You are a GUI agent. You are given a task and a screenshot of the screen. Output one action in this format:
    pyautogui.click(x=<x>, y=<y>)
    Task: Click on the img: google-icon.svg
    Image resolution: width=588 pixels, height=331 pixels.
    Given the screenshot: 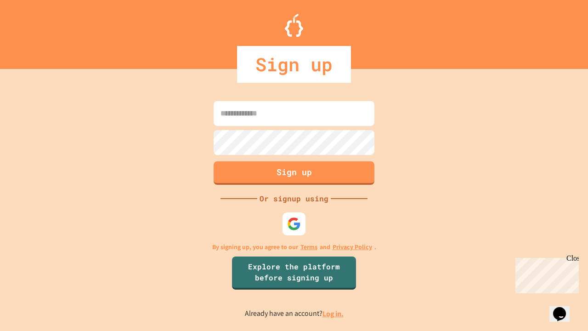 What is the action you would take?
    pyautogui.click(x=294, y=224)
    